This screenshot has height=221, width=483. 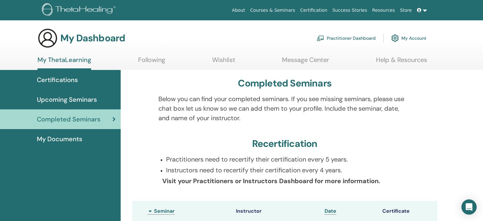 I want to click on a: Certification, so click(x=313, y=10).